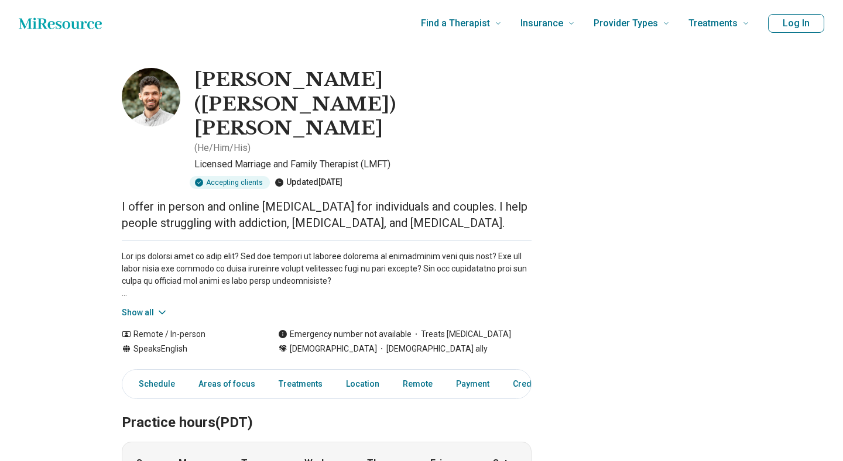 The image size is (843, 461). What do you see at coordinates (796, 23) in the screenshot?
I see `button: Log In` at bounding box center [796, 23].